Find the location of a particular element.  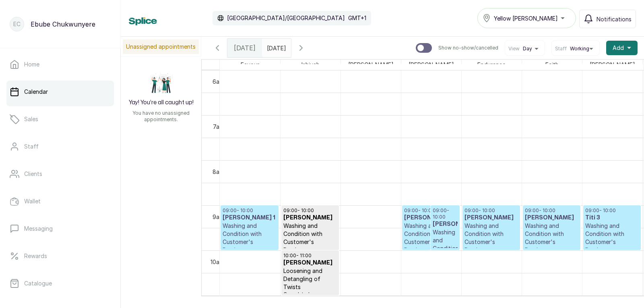

p: Messaging is located at coordinates (38, 229).